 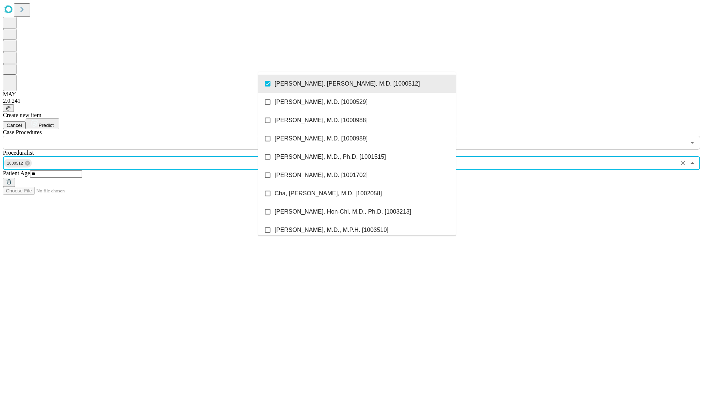 I want to click on button: Open, so click(x=692, y=143).